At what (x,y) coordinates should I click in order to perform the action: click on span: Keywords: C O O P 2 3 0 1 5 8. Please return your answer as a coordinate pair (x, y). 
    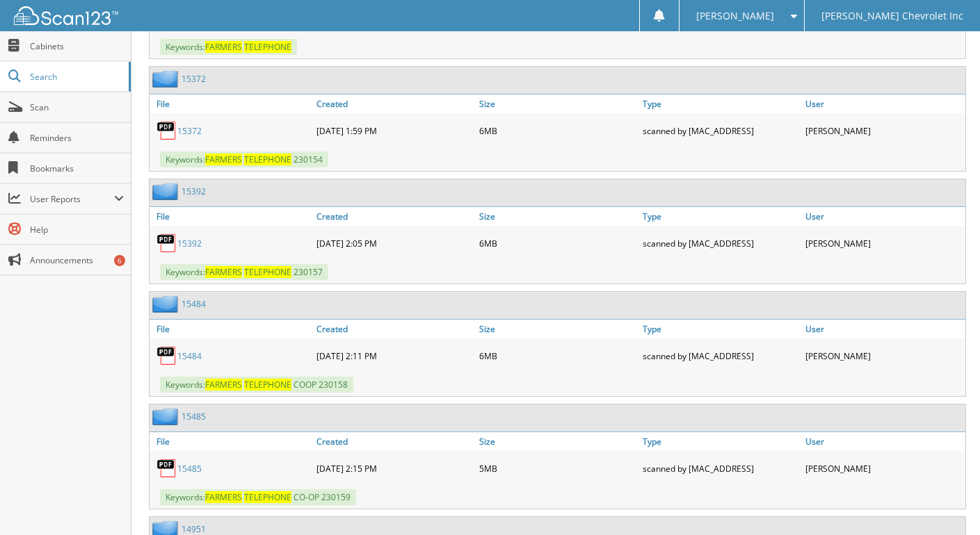
    Looking at the image, I should click on (256, 384).